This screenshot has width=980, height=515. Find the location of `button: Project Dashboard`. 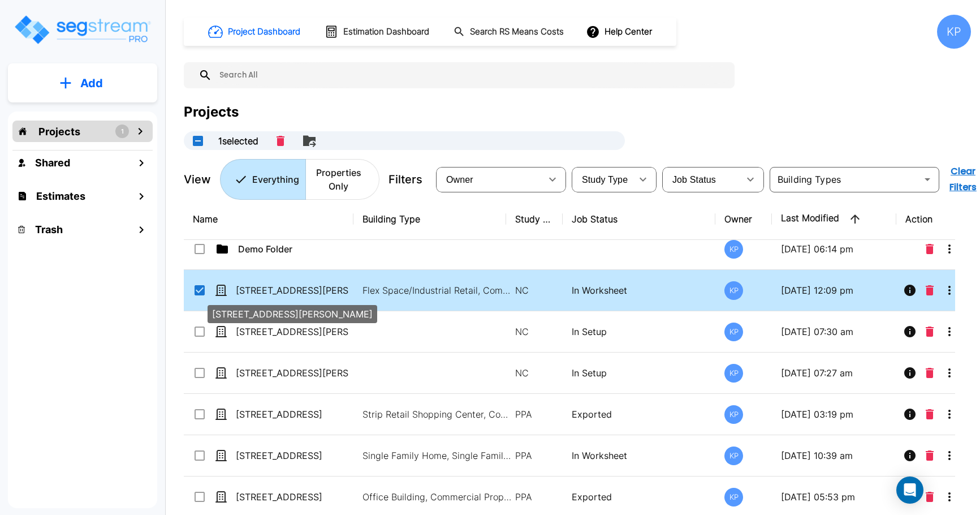

button: Project Dashboard is located at coordinates (255, 32).